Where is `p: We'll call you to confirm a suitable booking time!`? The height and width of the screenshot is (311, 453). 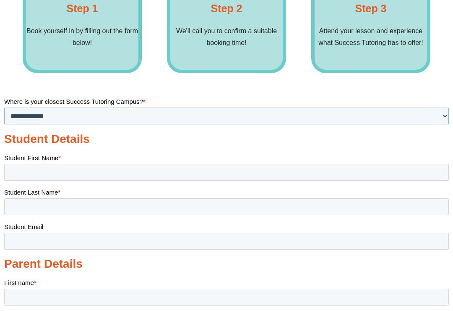
p: We'll call you to confirm a suitable booking time! is located at coordinates (227, 37).